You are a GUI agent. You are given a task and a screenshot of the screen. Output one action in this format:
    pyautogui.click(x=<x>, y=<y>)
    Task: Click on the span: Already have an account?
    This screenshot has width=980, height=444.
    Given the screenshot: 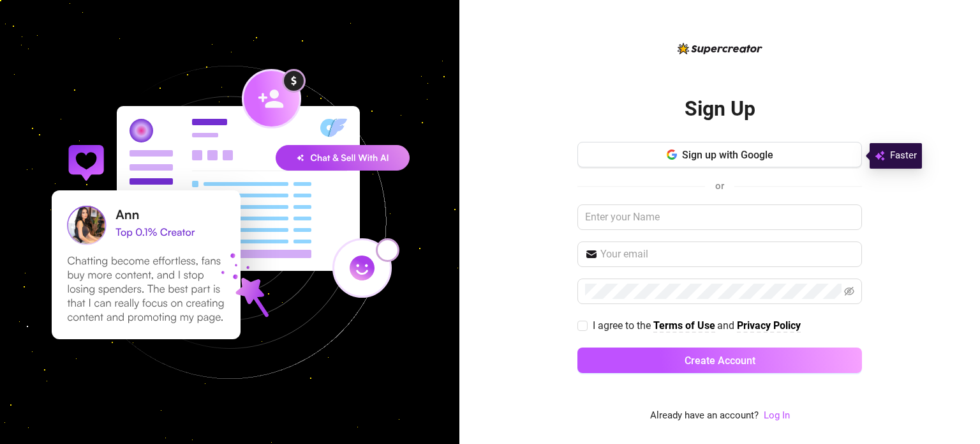 What is the action you would take?
    pyautogui.click(x=705, y=416)
    